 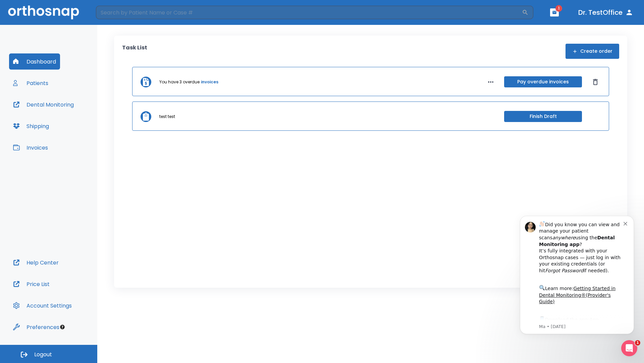 What do you see at coordinates (36, 327) in the screenshot?
I see `button: Preferences` at bounding box center [36, 327].